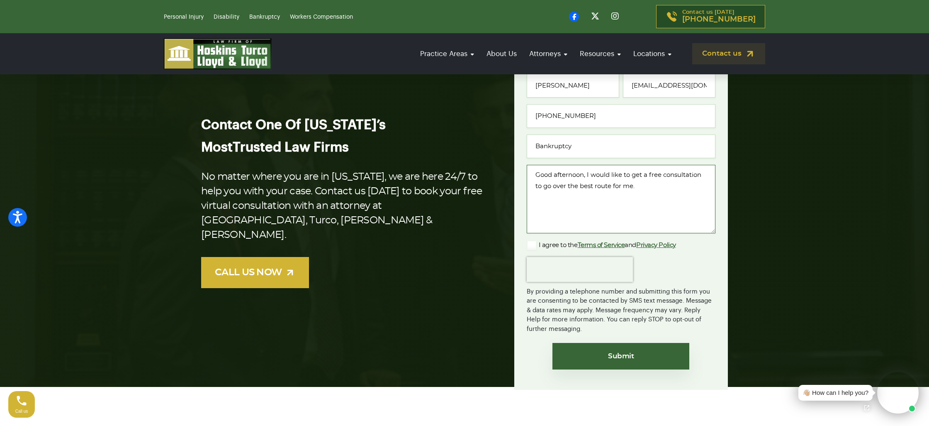 This screenshot has height=426, width=929. I want to click on a: Terms of Service, so click(601, 245).